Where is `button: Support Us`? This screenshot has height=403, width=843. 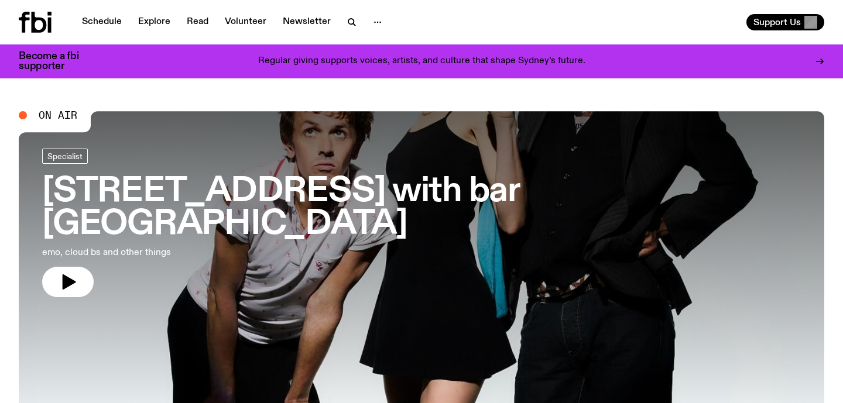 button: Support Us is located at coordinates (785, 22).